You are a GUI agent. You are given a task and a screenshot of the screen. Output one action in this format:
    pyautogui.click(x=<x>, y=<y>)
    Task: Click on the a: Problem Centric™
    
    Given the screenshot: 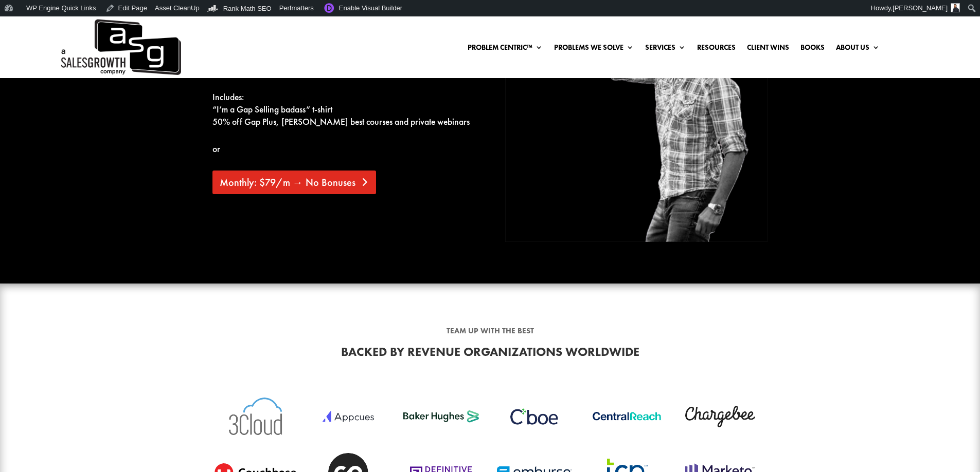 What is the action you would take?
    pyautogui.click(x=505, y=49)
    